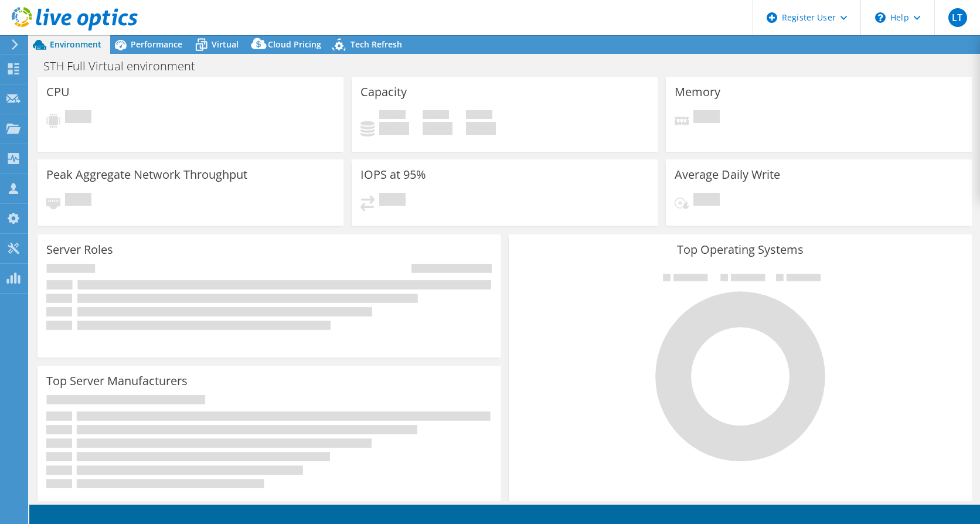 The image size is (980, 524). I want to click on span: Environment, so click(75, 44).